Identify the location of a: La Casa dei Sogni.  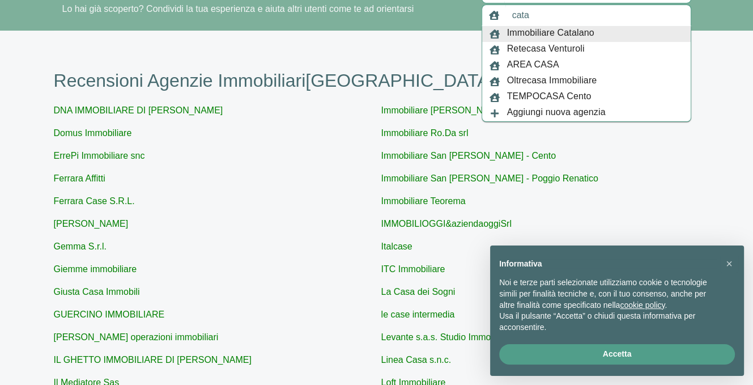
(418, 291).